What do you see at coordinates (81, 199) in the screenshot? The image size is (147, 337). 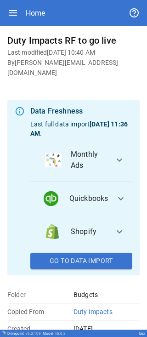 I see `button: data_logoQuickbooks` at bounding box center [81, 199].